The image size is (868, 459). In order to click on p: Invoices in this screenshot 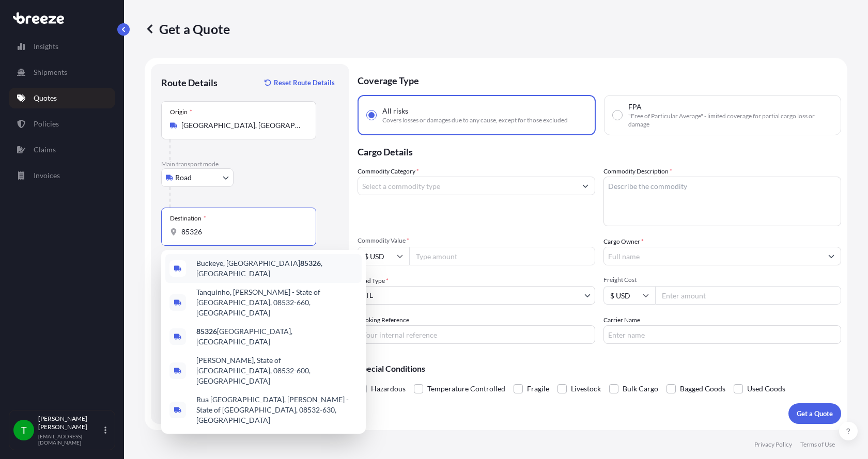, I will do `click(47, 175)`.